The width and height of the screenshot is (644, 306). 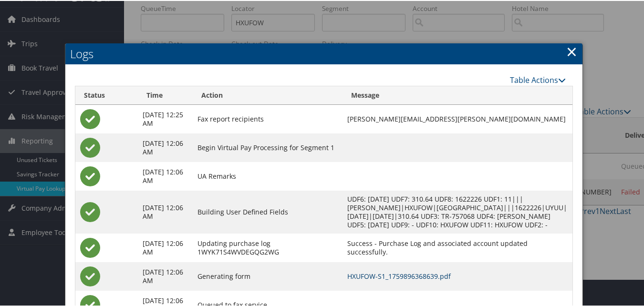 I want to click on th: Message: activate to sort column ascending, so click(x=457, y=95).